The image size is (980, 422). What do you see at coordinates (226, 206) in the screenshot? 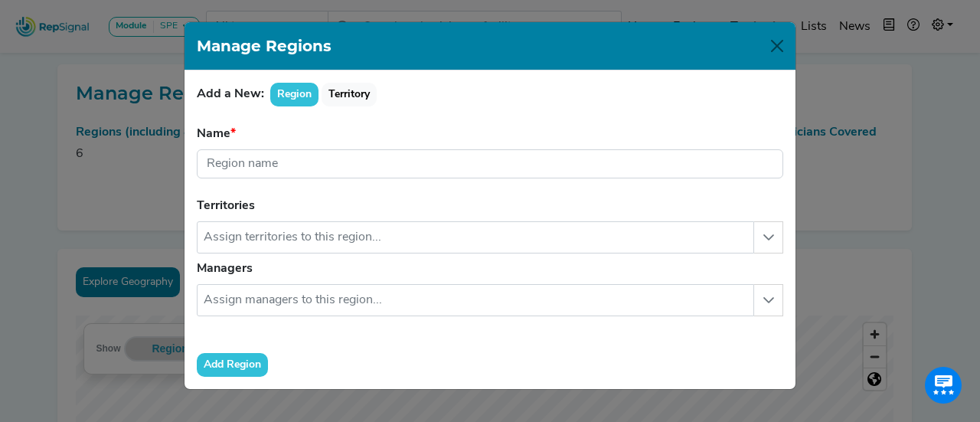
I see `label: Territories` at bounding box center [226, 206].